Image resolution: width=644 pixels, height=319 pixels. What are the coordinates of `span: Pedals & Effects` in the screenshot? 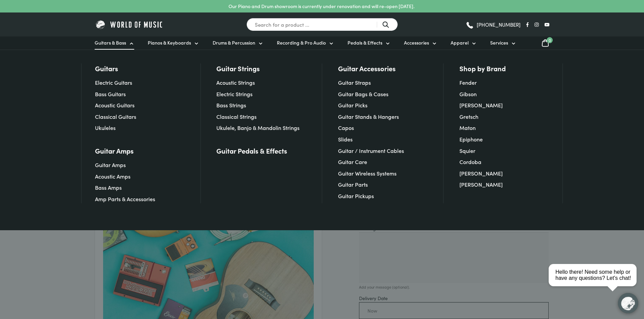 It's located at (365, 42).